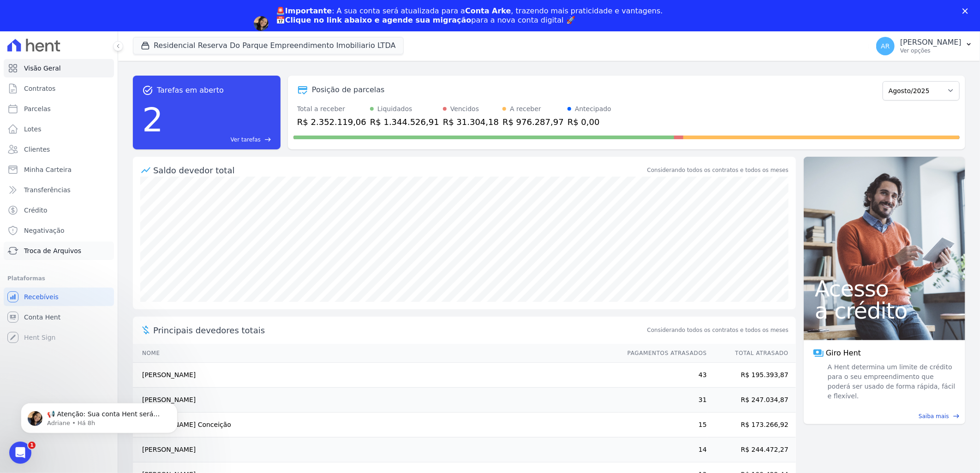 This screenshot has width=980, height=473. What do you see at coordinates (42, 318) in the screenshot?
I see `span: Conta Hent` at bounding box center [42, 318].